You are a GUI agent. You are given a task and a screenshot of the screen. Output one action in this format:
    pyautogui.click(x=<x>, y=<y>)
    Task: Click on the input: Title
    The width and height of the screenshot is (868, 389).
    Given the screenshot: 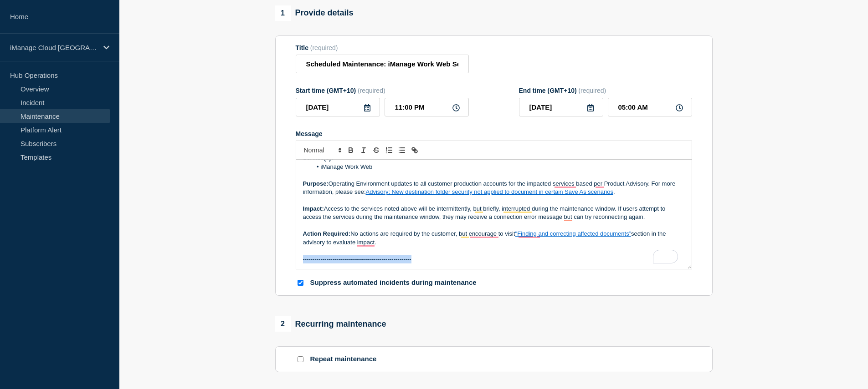 What is the action you would take?
    pyautogui.click(x=382, y=64)
    